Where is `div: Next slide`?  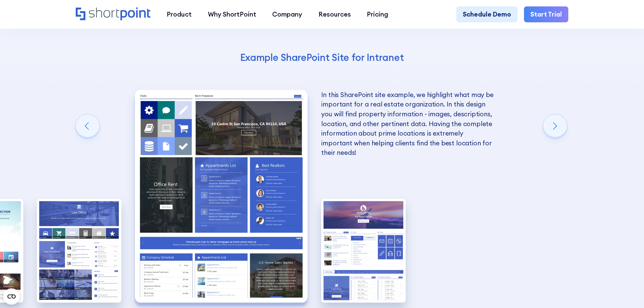 div: Next slide is located at coordinates (555, 126).